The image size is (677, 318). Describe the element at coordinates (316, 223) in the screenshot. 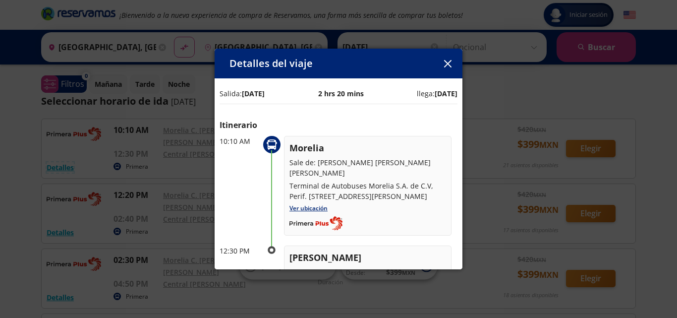

I see `img: Completo_color__1_.png` at that location.